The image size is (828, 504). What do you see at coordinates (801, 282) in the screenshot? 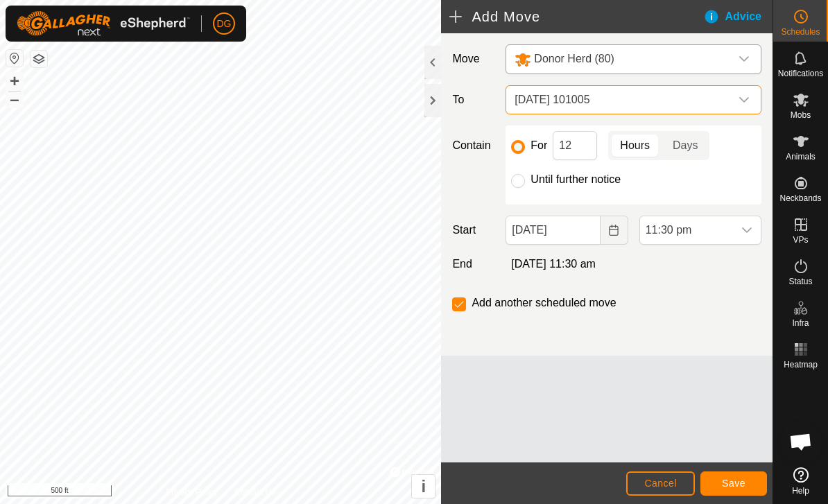
I see `span: Status` at bounding box center [801, 282].